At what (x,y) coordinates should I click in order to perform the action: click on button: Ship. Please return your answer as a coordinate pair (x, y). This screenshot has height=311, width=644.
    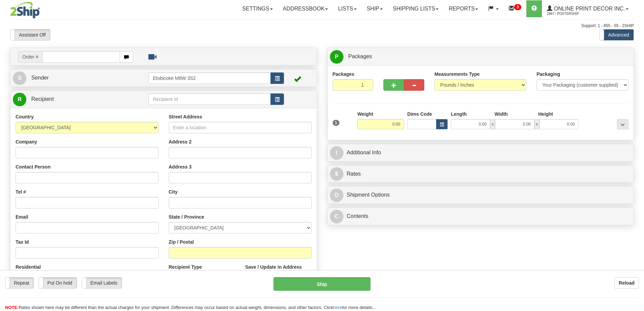
    Looking at the image, I should click on (322, 284).